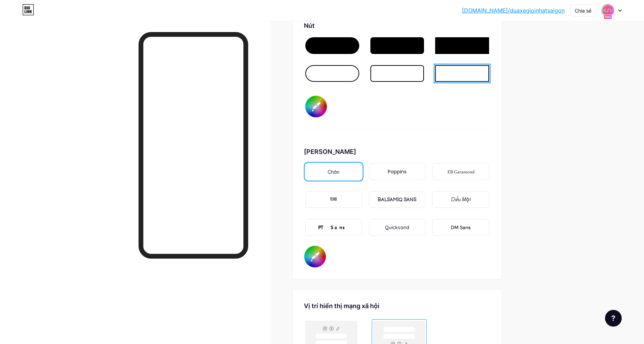 The image size is (644, 344). What do you see at coordinates (461, 228) in the screenshot?
I see `div: DM Sans` at bounding box center [461, 228].